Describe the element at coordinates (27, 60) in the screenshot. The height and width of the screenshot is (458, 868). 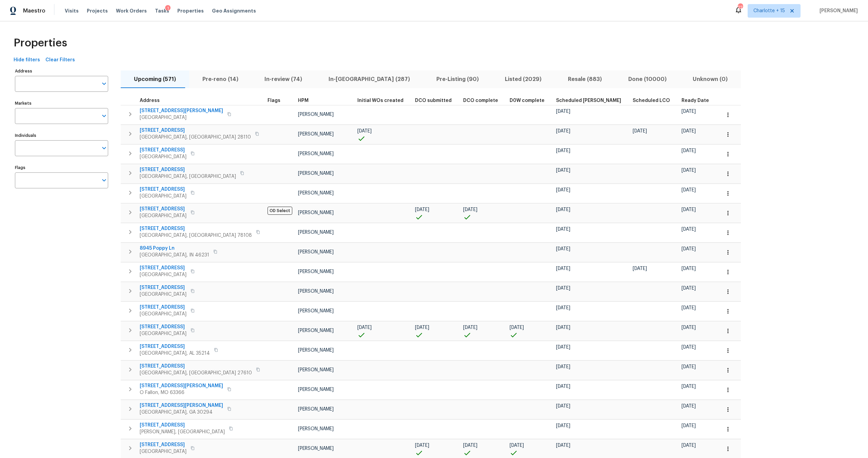
I see `button: Hide filters` at that location.